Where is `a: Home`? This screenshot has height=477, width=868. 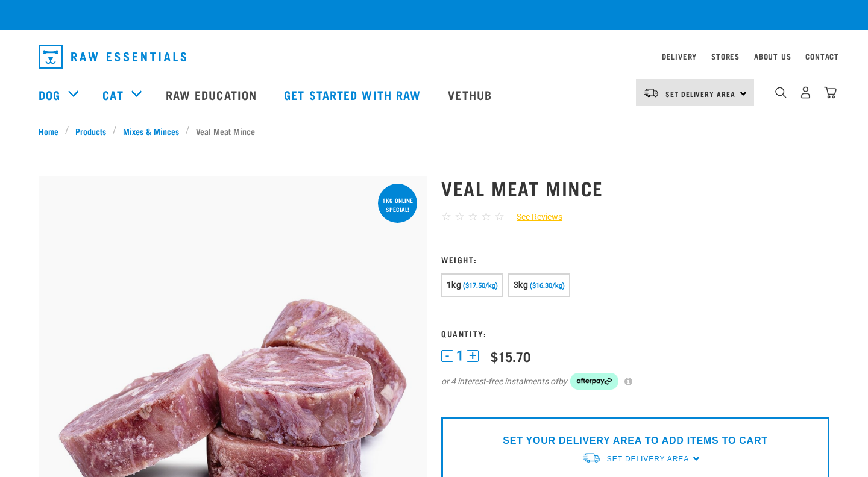
a: Home is located at coordinates (52, 131).